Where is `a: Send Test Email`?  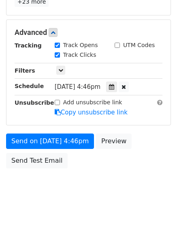 a: Send Test Email is located at coordinates (37, 161).